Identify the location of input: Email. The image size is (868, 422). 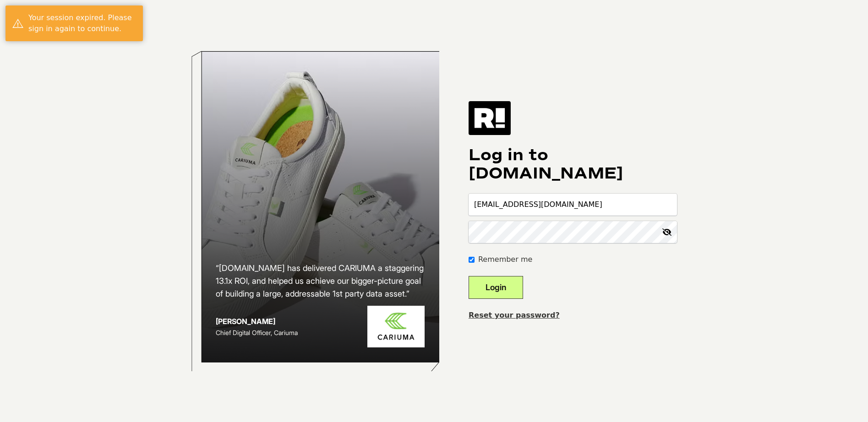
(572, 204).